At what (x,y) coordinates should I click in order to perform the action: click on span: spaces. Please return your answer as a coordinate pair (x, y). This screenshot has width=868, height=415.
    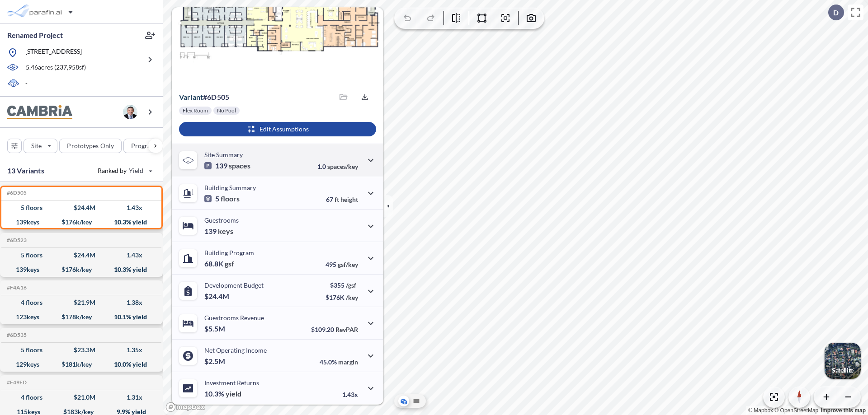
    Looking at the image, I should click on (240, 166).